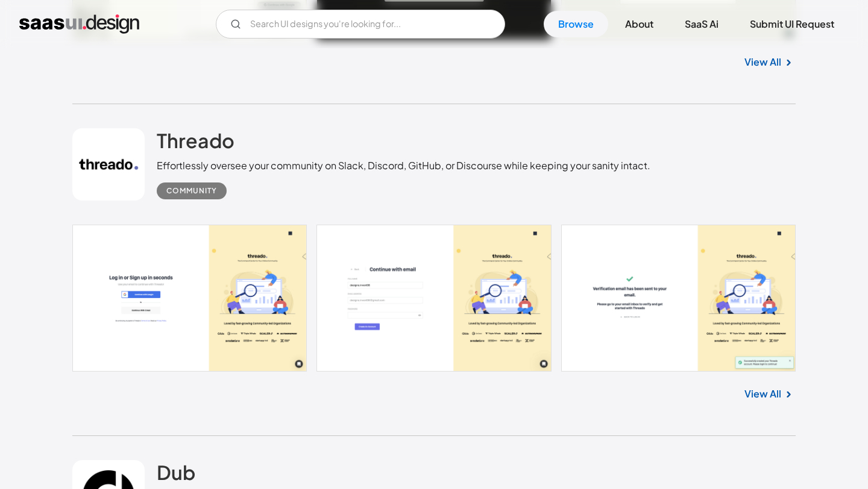  What do you see at coordinates (639, 24) in the screenshot?
I see `a: About` at bounding box center [639, 24].